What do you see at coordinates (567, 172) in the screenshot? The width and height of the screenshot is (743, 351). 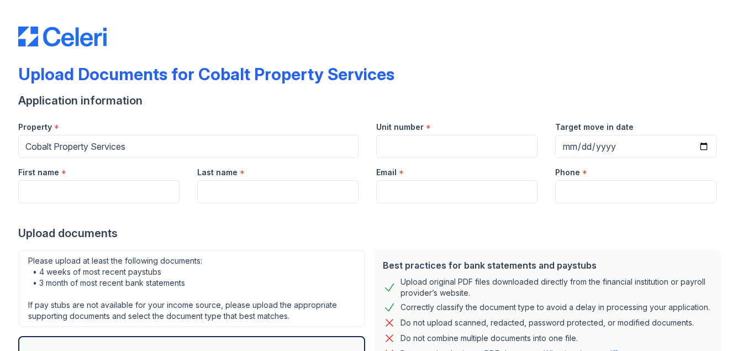 I see `label: Phone` at bounding box center [567, 172].